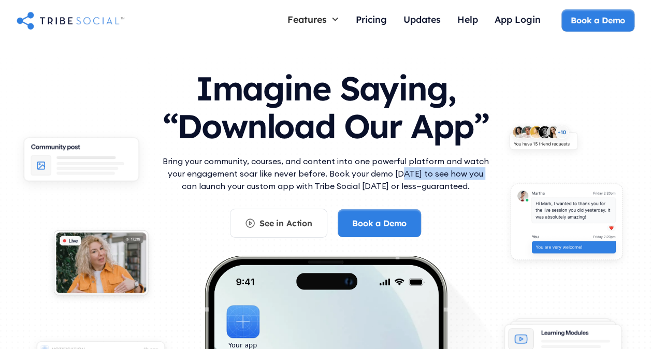 The height and width of the screenshot is (349, 651). Describe the element at coordinates (566, 224) in the screenshot. I see `img: An illustration of chat` at that location.